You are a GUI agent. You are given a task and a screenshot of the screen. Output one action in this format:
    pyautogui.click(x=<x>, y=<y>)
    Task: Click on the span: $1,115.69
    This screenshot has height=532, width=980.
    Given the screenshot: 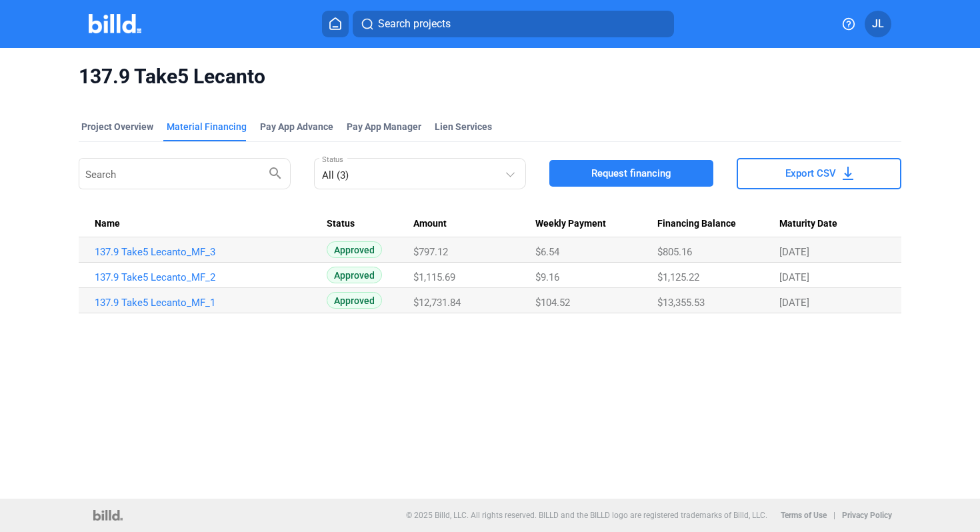 What is the action you would take?
    pyautogui.click(x=434, y=277)
    